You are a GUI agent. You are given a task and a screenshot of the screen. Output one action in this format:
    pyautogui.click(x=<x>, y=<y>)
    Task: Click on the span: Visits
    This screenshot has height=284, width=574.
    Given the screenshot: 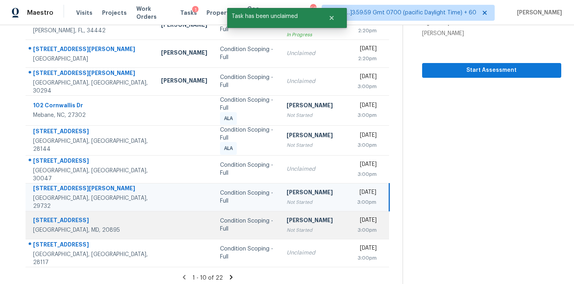 What is the action you would take?
    pyautogui.click(x=84, y=13)
    